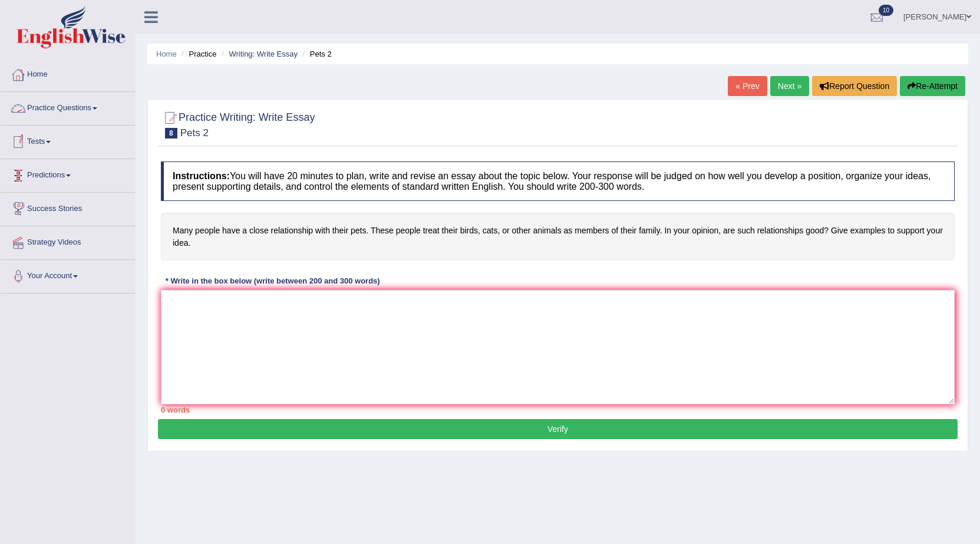  I want to click on a: Success Stories, so click(68, 208).